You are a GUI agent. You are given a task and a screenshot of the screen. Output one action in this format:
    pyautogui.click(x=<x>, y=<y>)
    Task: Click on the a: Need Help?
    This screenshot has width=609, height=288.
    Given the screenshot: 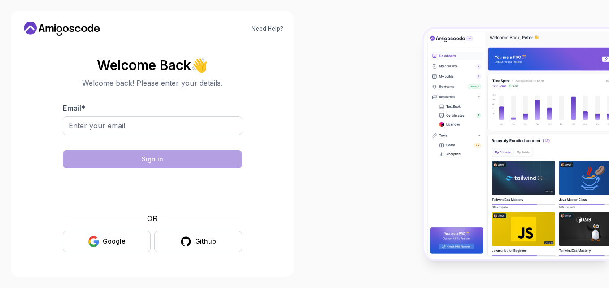 What is the action you would take?
    pyautogui.click(x=267, y=29)
    